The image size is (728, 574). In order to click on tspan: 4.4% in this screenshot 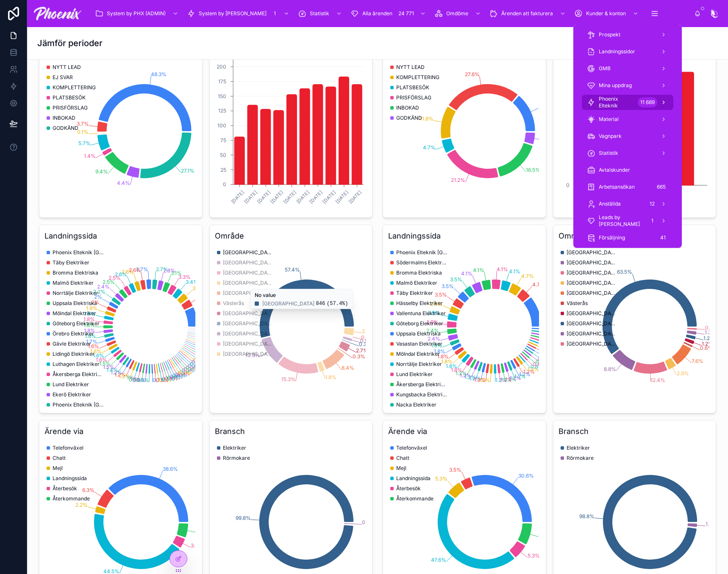, I will do `click(123, 183)`.